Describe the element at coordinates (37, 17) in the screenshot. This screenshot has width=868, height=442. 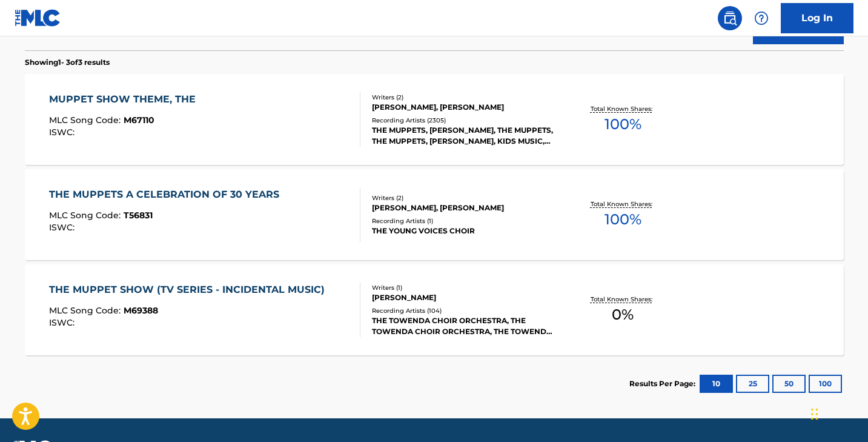
I see `img: MLC Logo` at that location.